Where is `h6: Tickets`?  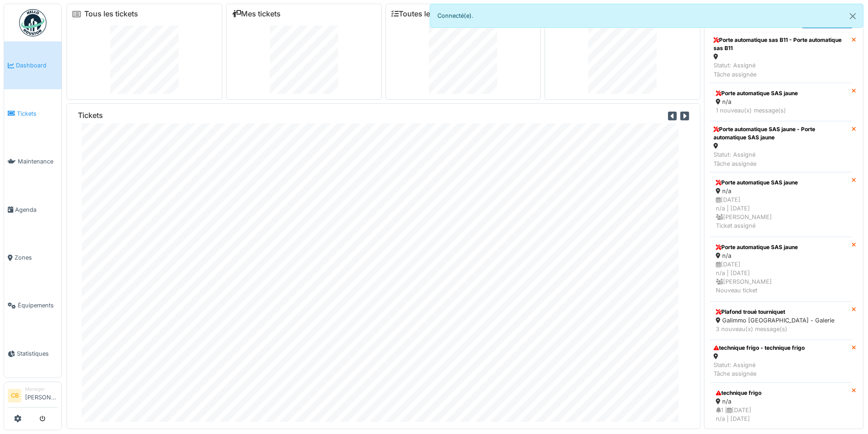 h6: Tickets is located at coordinates (90, 116).